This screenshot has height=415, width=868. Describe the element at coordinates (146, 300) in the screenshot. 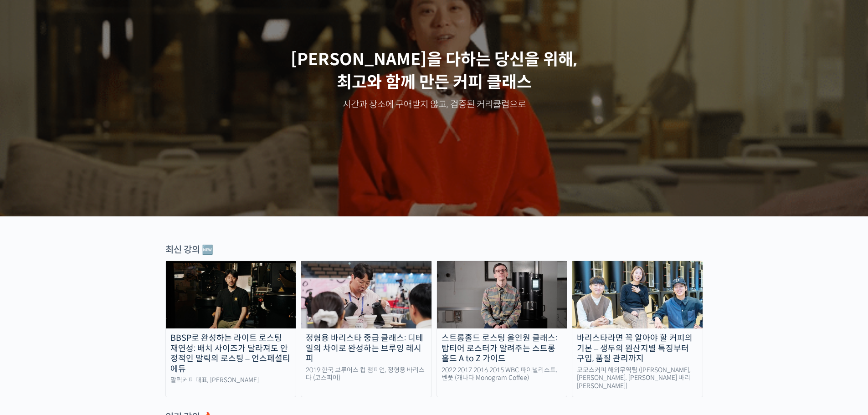

I see `a: 설정` at that location.